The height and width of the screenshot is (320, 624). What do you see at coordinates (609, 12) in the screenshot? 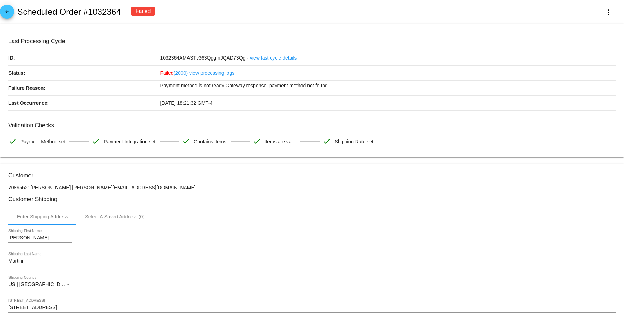
I see `mat-icon: more_vert` at bounding box center [609, 12].